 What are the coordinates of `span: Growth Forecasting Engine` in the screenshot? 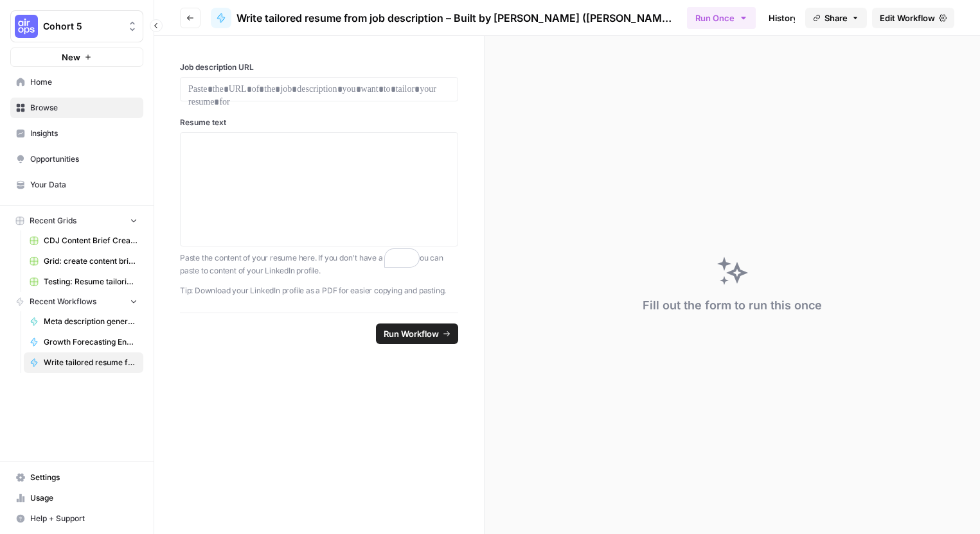 It's located at (91, 343).